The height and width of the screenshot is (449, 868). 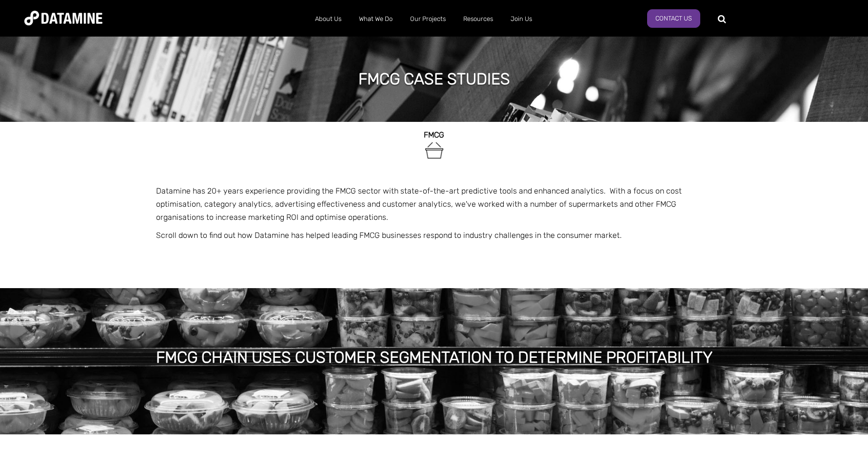 I want to click on p: Scroll down to find out how Datamine has helped leading FMCG businesses respond to industry chall..., so click(x=434, y=235).